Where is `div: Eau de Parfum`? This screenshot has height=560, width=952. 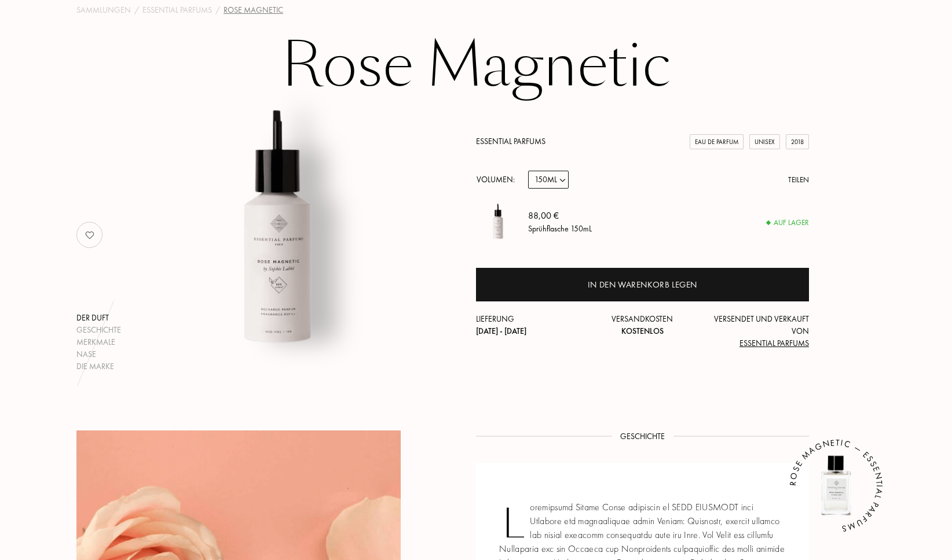 div: Eau de Parfum is located at coordinates (717, 142).